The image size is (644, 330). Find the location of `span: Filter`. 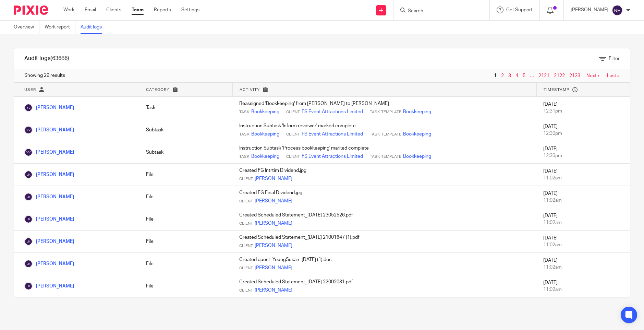

span: Filter is located at coordinates (614, 59).